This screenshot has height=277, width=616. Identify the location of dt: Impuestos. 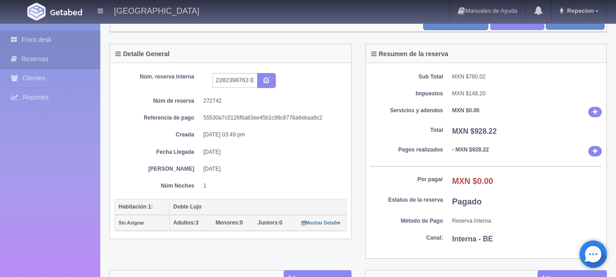
(407, 94).